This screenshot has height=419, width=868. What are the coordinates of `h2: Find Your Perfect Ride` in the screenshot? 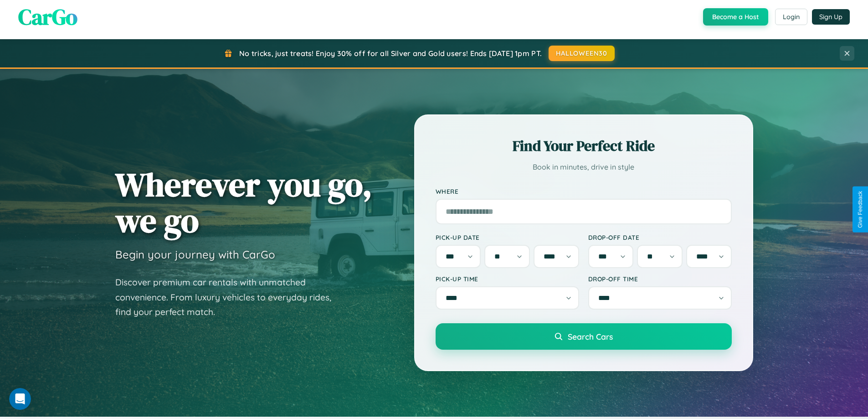 It's located at (584, 146).